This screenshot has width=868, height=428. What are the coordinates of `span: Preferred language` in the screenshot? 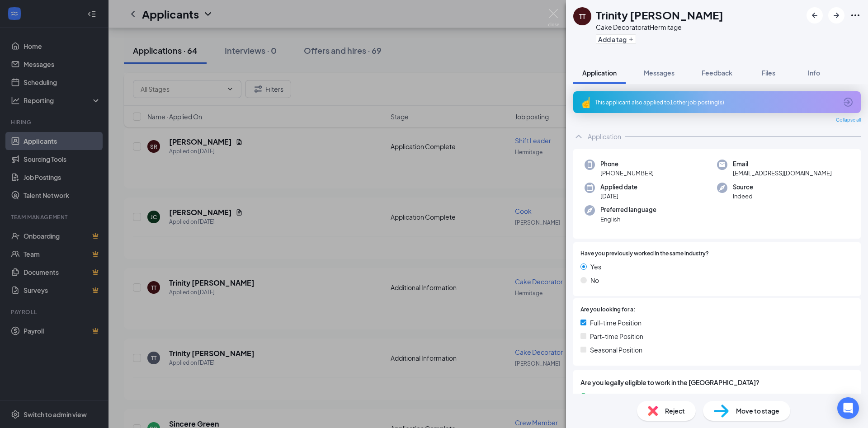 It's located at (629, 210).